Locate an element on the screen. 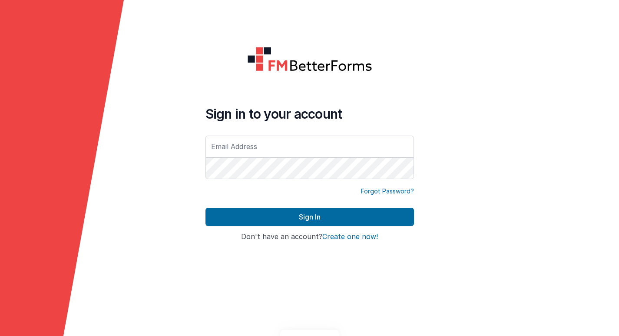  button: Sign In is located at coordinates (310, 217).